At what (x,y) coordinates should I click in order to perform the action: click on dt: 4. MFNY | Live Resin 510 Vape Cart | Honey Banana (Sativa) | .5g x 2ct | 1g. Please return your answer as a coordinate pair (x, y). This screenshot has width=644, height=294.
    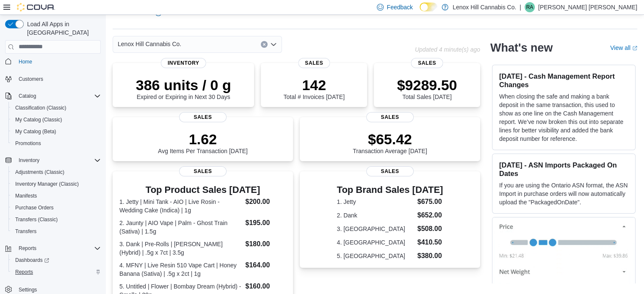
    Looking at the image, I should click on (180, 269).